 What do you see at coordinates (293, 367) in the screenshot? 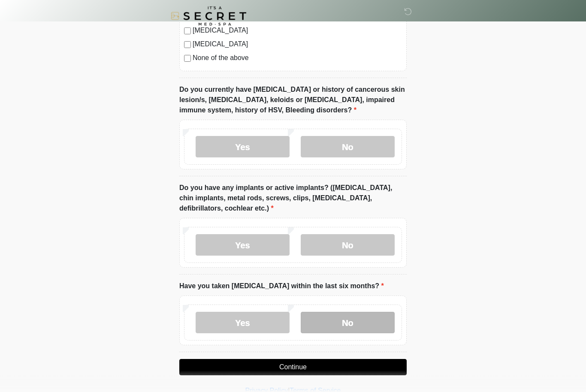
I see `button: Continue` at bounding box center [293, 367].